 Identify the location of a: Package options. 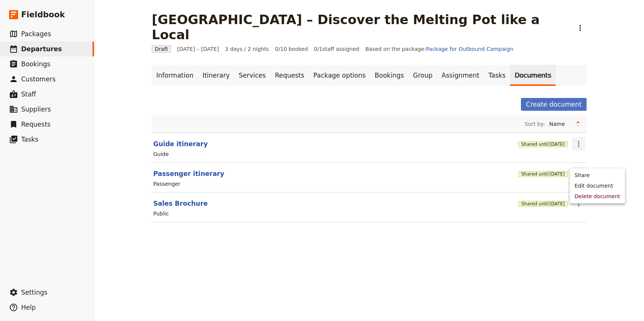
(340, 75).